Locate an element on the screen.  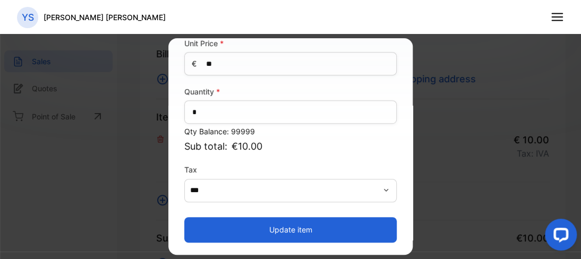
label: Unit Price is located at coordinates (290, 43).